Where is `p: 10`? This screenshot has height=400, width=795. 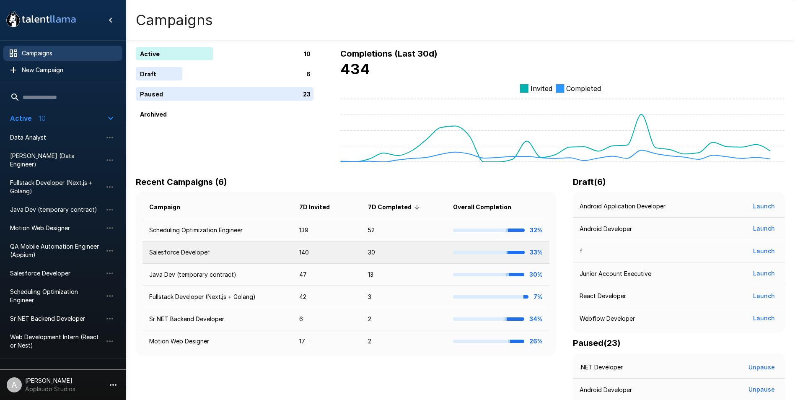 p: 10 is located at coordinates (307, 54).